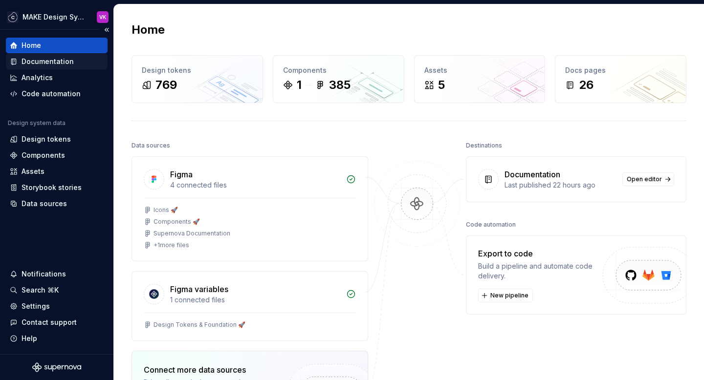 The image size is (704, 380). I want to click on div: Storybook stories, so click(51, 188).